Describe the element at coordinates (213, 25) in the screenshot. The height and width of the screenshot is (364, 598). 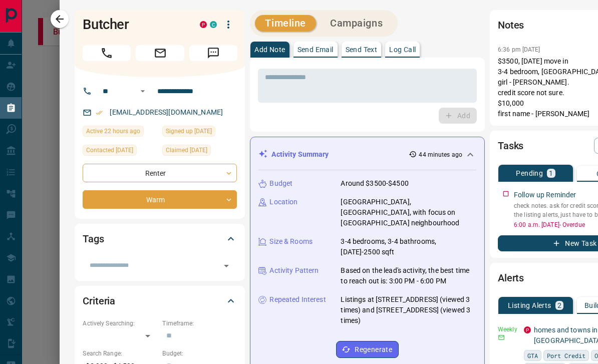
I see `div: condos.ca` at that location.